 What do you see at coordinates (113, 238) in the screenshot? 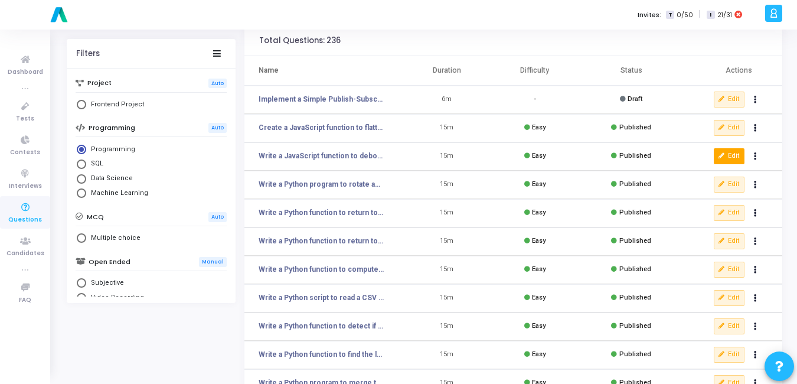
I see `span: Multiple choice` at bounding box center [113, 238].